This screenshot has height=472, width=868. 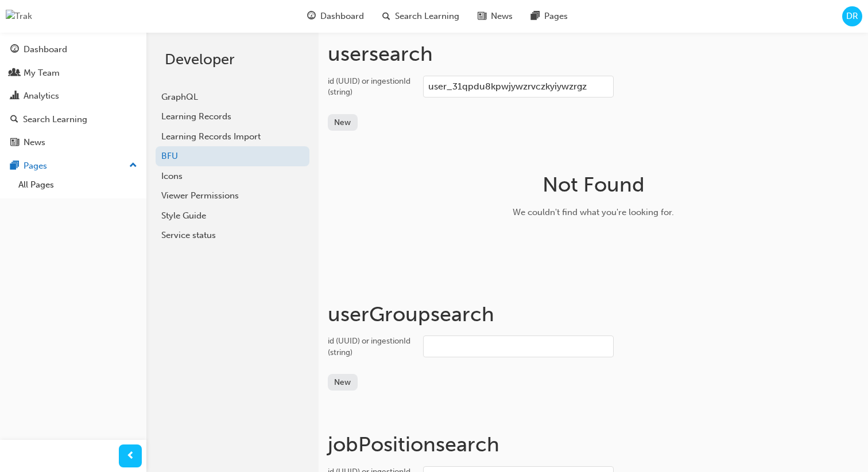 I want to click on button: DashboardMy TeamAnalyticsSearch LearningNews, so click(x=73, y=96).